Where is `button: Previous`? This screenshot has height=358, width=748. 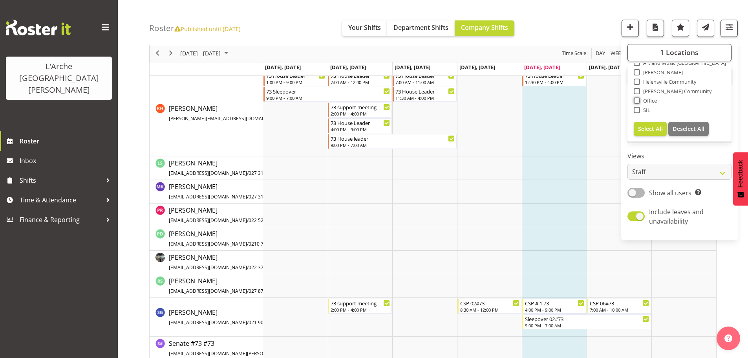 button: Previous is located at coordinates (157, 53).